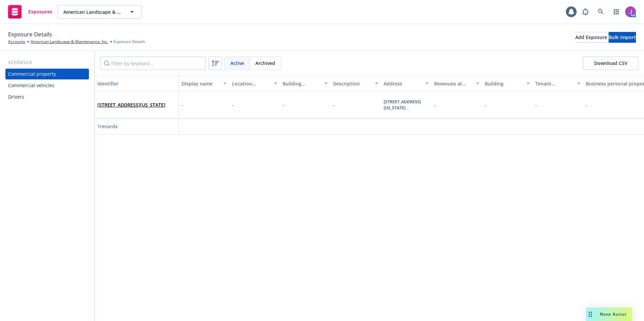 The image size is (644, 321). I want to click on a: Accounts, so click(17, 42).